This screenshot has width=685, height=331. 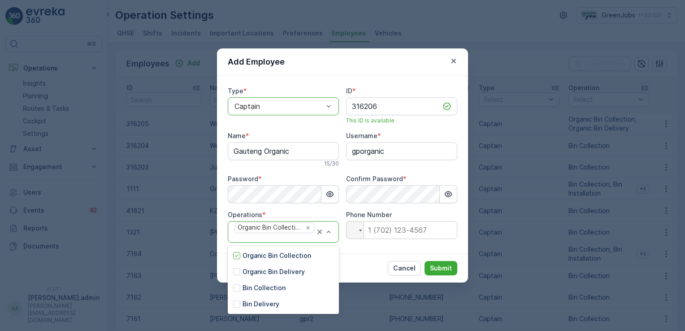 I want to click on button: Submit, so click(x=441, y=268).